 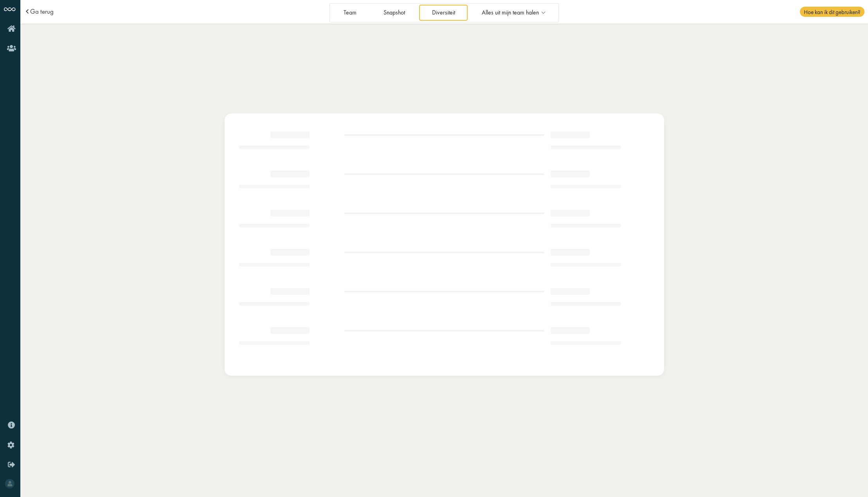 I want to click on a: Team, so click(x=351, y=13).